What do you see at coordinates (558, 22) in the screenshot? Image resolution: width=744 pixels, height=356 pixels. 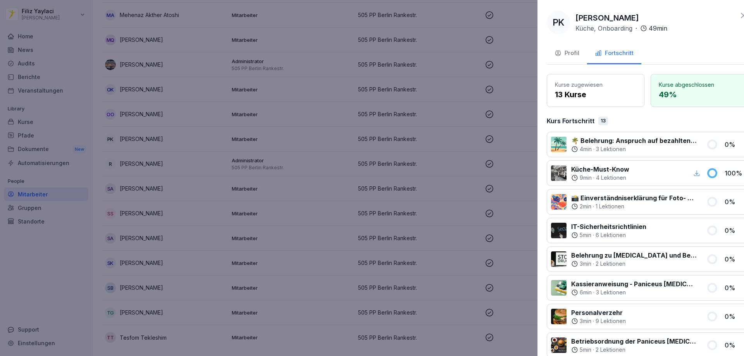 I see `div: PK` at bounding box center [558, 22].